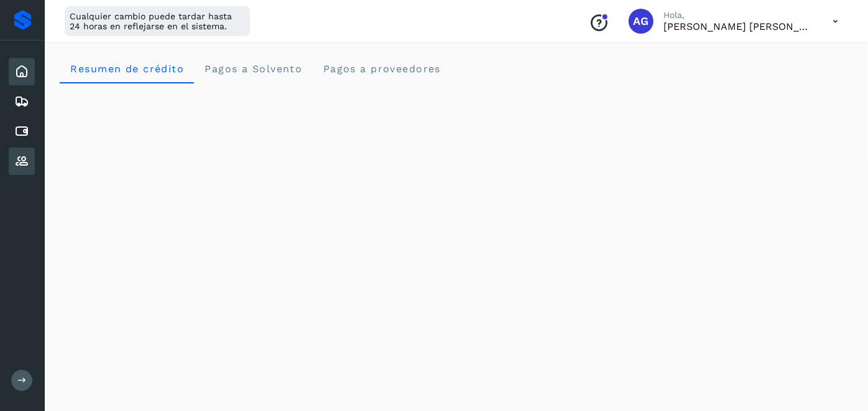 The image size is (868, 411). Describe the element at coordinates (127, 68) in the screenshot. I see `span: Resumen de crédito` at that location.